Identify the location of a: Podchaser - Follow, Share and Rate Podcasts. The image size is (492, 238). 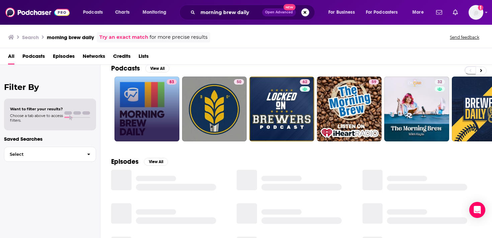
(37, 12).